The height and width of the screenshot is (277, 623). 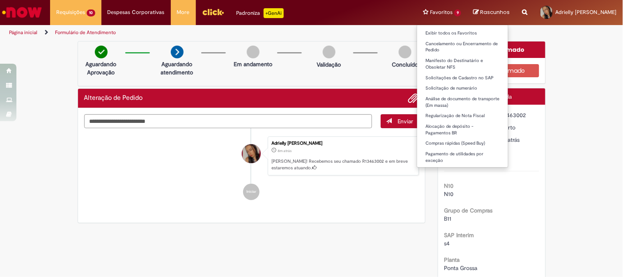 What do you see at coordinates (447, 243) in the screenshot?
I see `span: s4` at bounding box center [447, 243].